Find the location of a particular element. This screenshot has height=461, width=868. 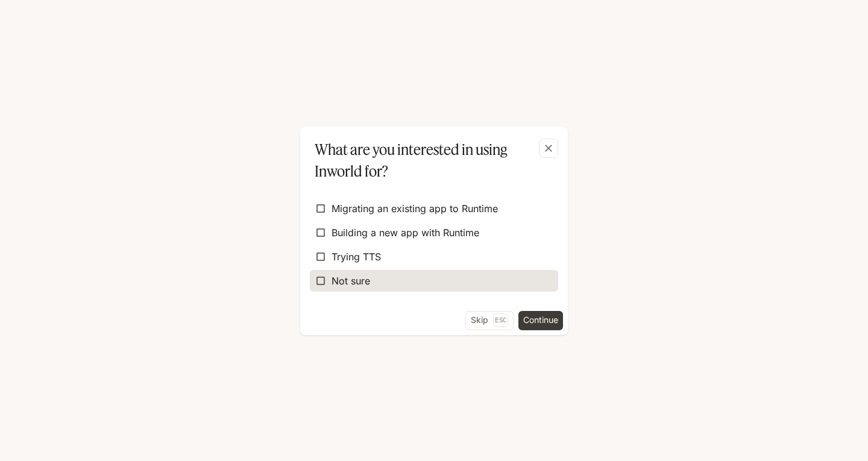

span: Building a new app with Runtime is located at coordinates (405, 233).